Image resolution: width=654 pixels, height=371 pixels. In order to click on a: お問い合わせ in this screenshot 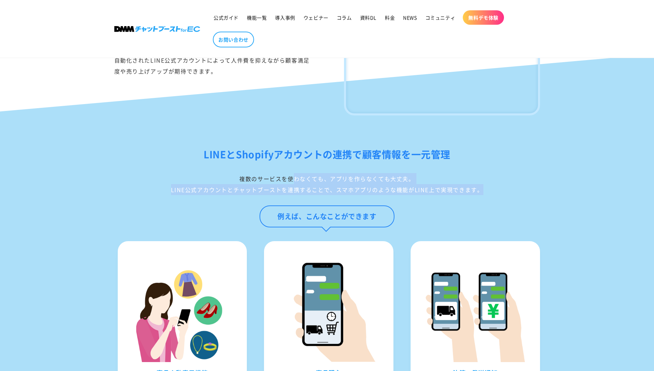, I will do `click(233, 39)`.